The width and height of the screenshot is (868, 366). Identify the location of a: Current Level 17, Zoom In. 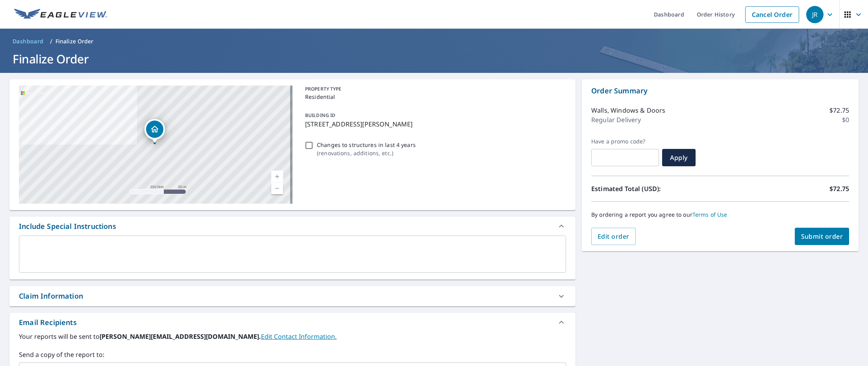
(277, 176).